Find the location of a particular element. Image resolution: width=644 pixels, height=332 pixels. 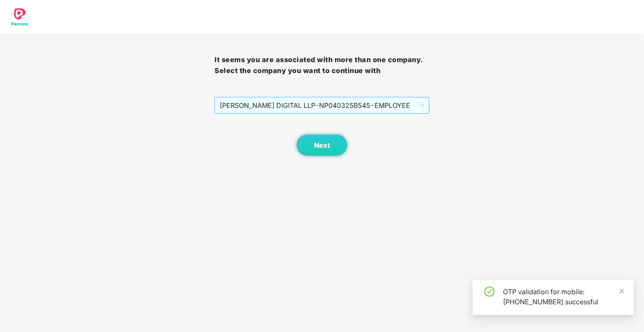

h3: It seems you are associated with more than one company. Select the company you want to continue with is located at coordinates (322, 65).